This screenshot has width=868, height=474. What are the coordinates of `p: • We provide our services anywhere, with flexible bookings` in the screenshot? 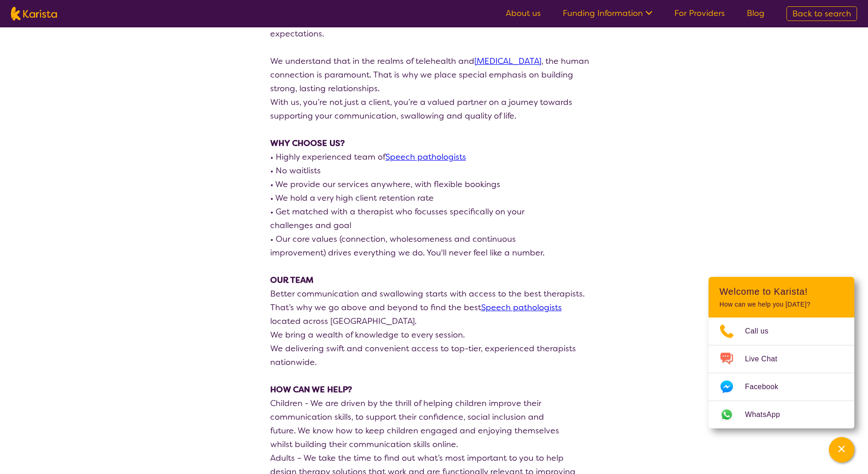 It's located at (434, 185).